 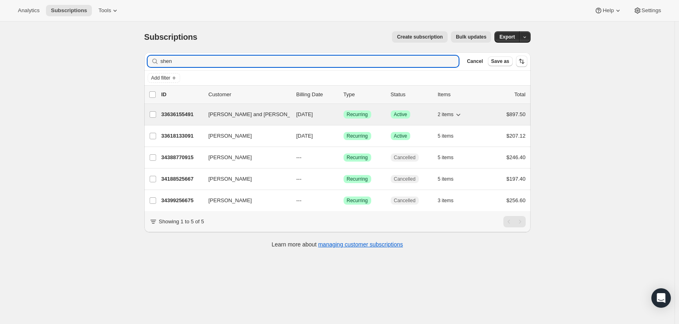 What do you see at coordinates (647, 11) in the screenshot?
I see `button: Settings` at bounding box center [647, 11].